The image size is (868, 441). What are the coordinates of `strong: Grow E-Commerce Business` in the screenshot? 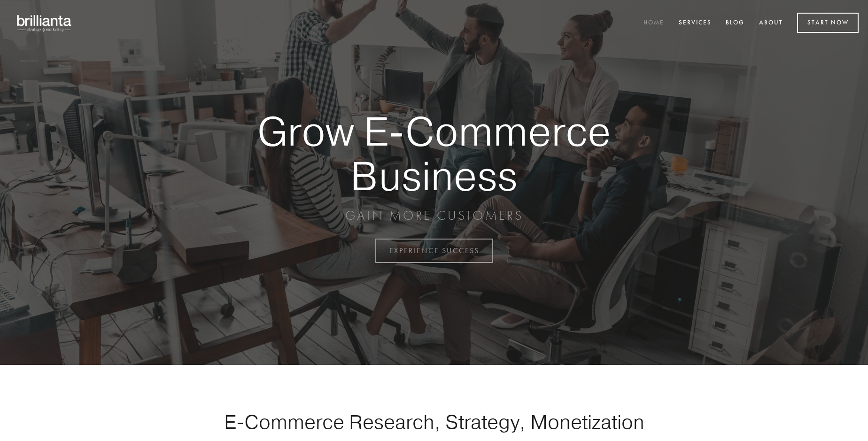 It's located at (434, 153).